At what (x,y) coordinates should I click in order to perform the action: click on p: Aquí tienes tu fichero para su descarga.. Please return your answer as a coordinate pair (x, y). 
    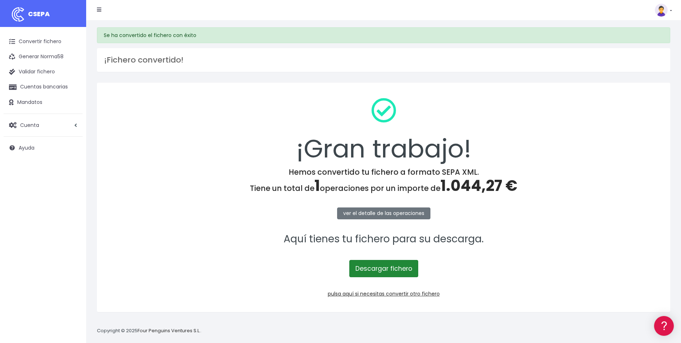
    Looking at the image, I should click on (384, 239).